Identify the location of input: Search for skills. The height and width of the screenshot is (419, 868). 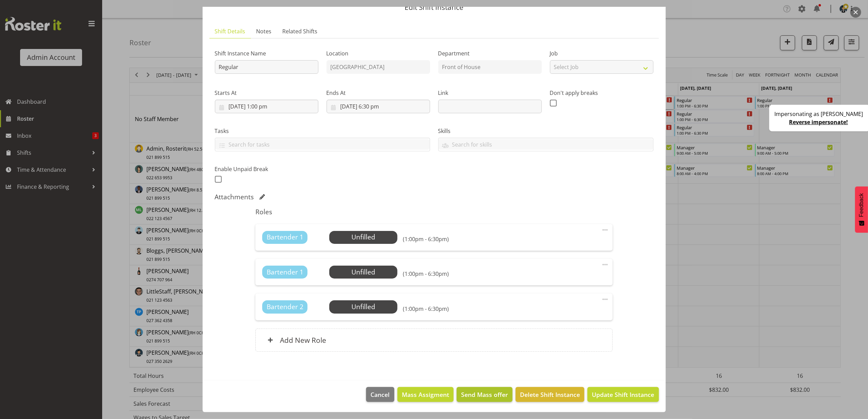
(546, 144).